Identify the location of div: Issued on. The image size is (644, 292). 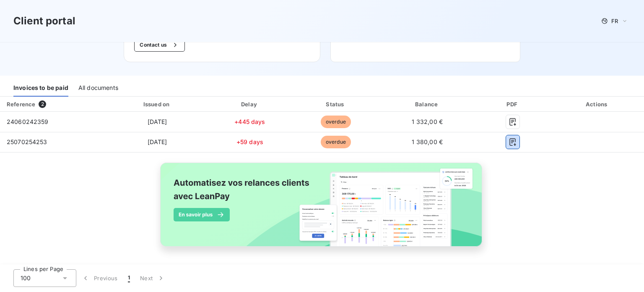
(157, 104).